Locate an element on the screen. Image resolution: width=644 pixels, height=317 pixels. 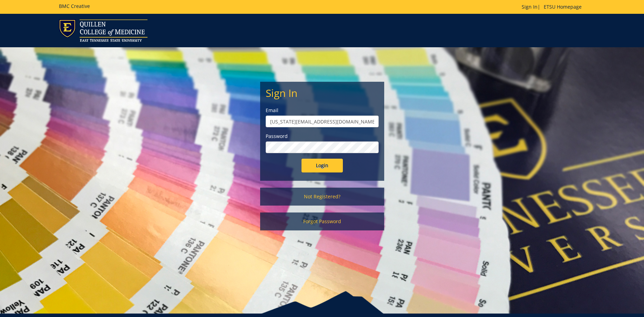
h5: BMC Creative is located at coordinates (75, 6).